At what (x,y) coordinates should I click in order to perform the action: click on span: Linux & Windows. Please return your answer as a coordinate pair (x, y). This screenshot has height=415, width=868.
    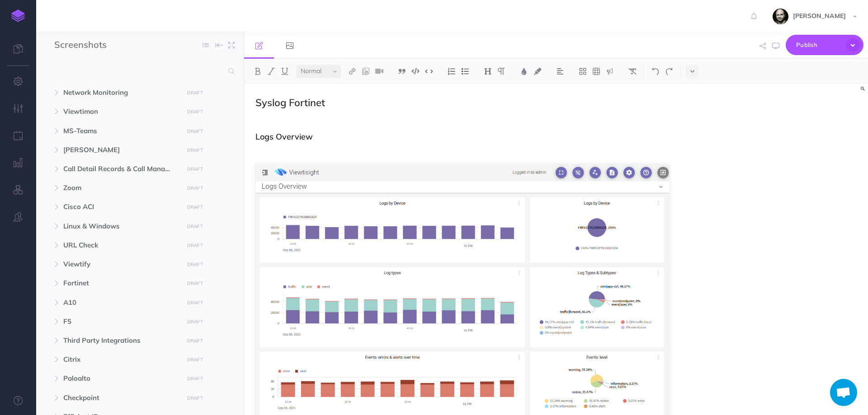
    Looking at the image, I should click on (121, 227).